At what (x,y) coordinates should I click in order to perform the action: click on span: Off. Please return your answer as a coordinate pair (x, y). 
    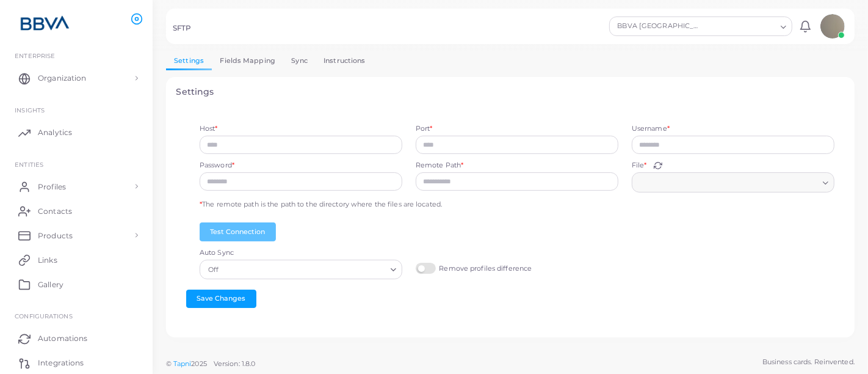
    Looking at the image, I should click on (213, 269).